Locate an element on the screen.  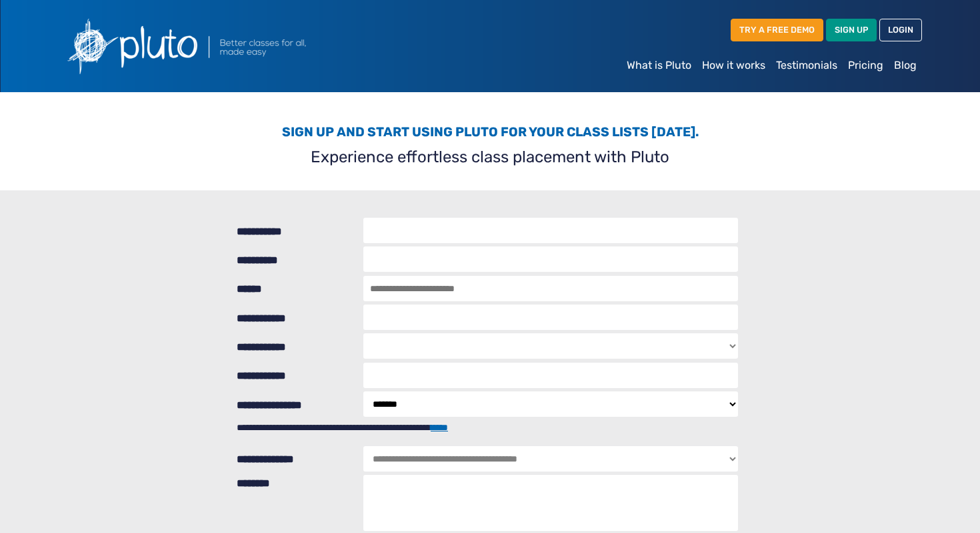
a: Testimonials is located at coordinates (807, 65).